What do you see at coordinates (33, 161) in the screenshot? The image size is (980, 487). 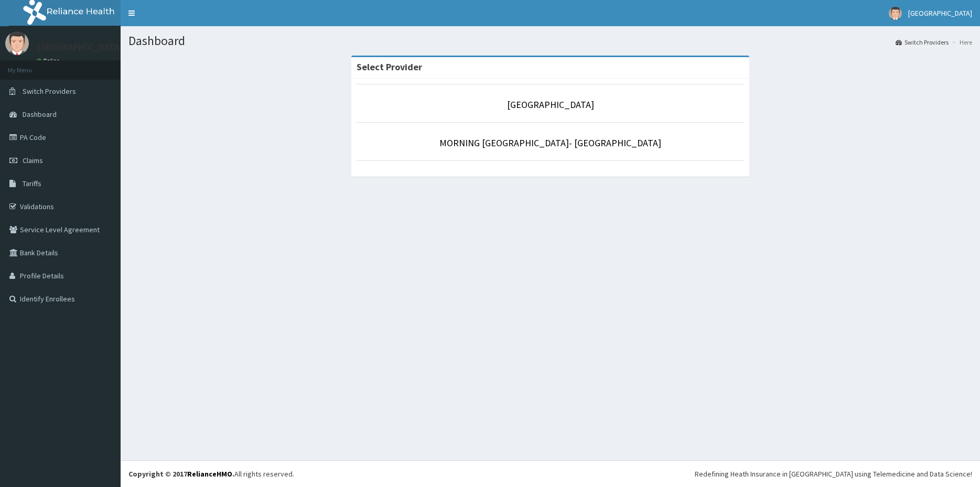 I see `span: Claims` at bounding box center [33, 161].